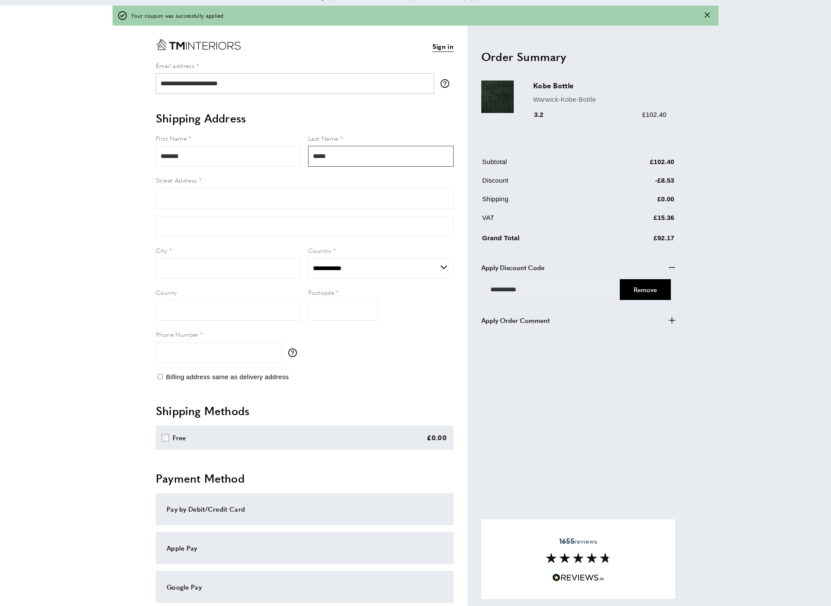 The image size is (831, 606). I want to click on td: £0.00, so click(637, 202).